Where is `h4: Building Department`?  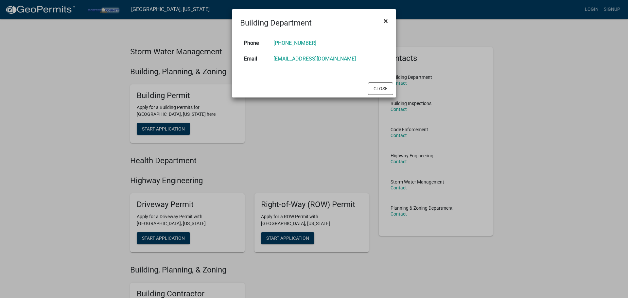 h4: Building Department is located at coordinates (276, 23).